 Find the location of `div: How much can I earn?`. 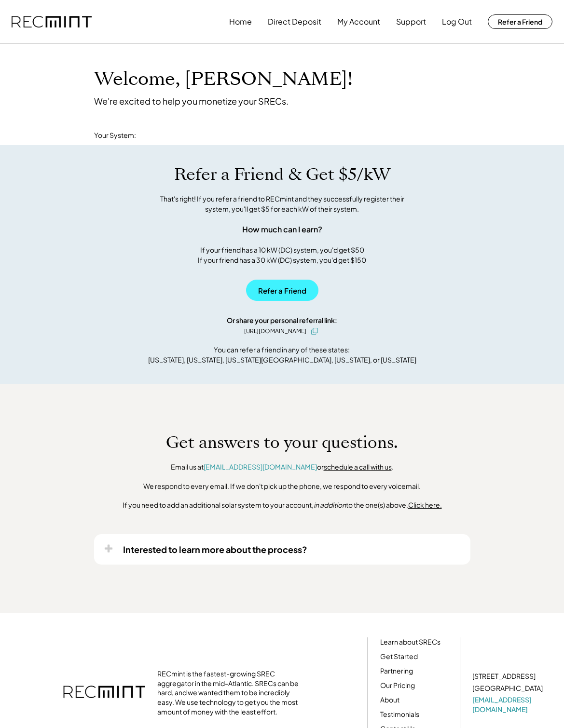

div: How much can I earn? is located at coordinates (282, 229).